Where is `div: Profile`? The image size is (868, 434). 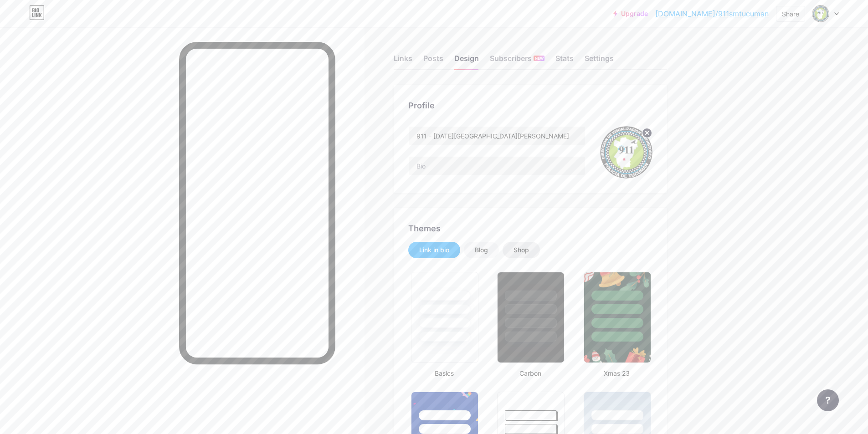 div: Profile is located at coordinates (531, 105).